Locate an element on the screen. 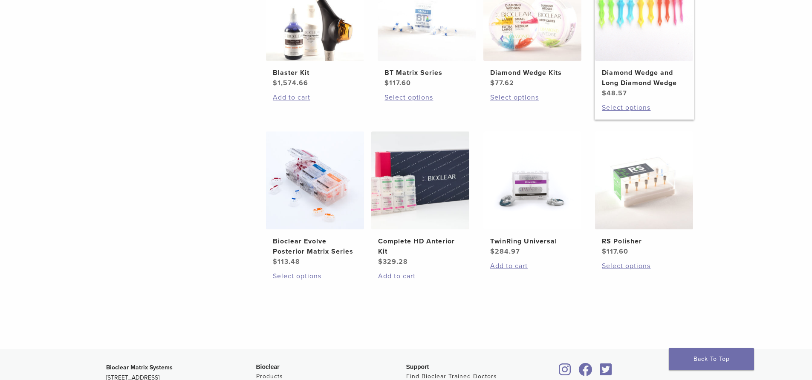 This screenshot has height=380, width=812. h2: TwinRing Universal is located at coordinates (532, 242).